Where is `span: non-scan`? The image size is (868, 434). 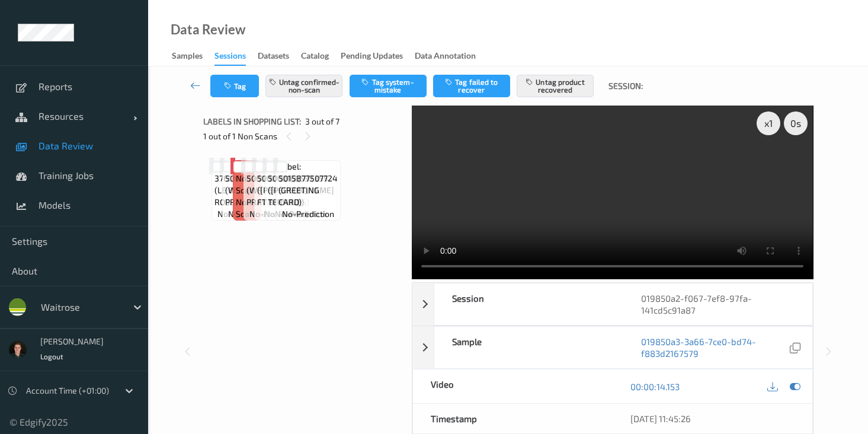 span: non-scan is located at coordinates (247, 208).